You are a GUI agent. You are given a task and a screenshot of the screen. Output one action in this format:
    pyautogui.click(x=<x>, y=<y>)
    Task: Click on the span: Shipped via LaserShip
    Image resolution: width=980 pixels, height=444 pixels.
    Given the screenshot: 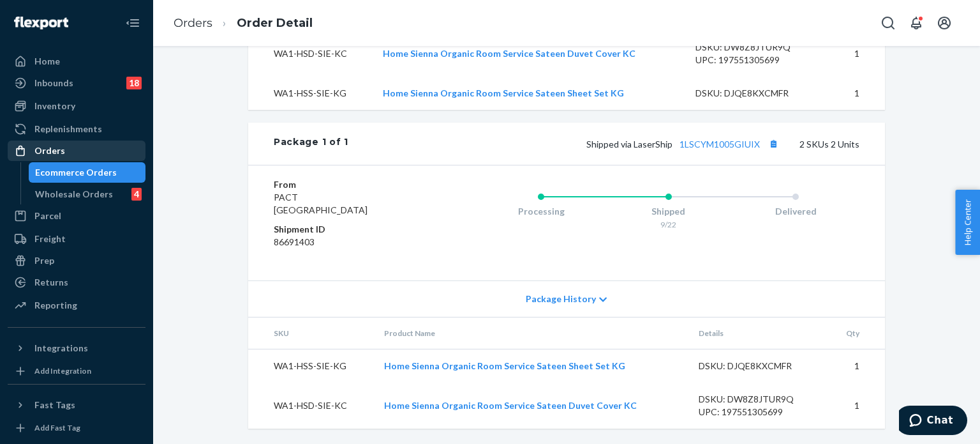 What is the action you would take?
    pyautogui.click(x=684, y=144)
    